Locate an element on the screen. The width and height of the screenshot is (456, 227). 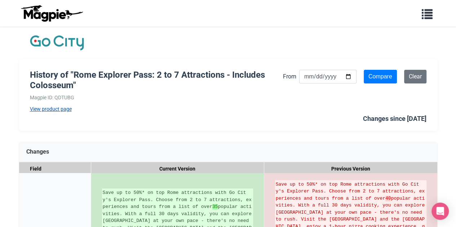
input: Compare is located at coordinates (380, 77).